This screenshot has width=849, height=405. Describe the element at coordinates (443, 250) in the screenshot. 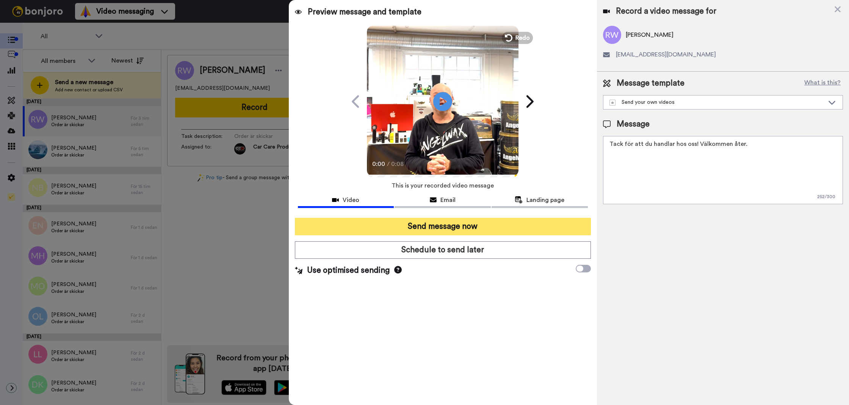

I see `button: Schedule to send later` at that location.